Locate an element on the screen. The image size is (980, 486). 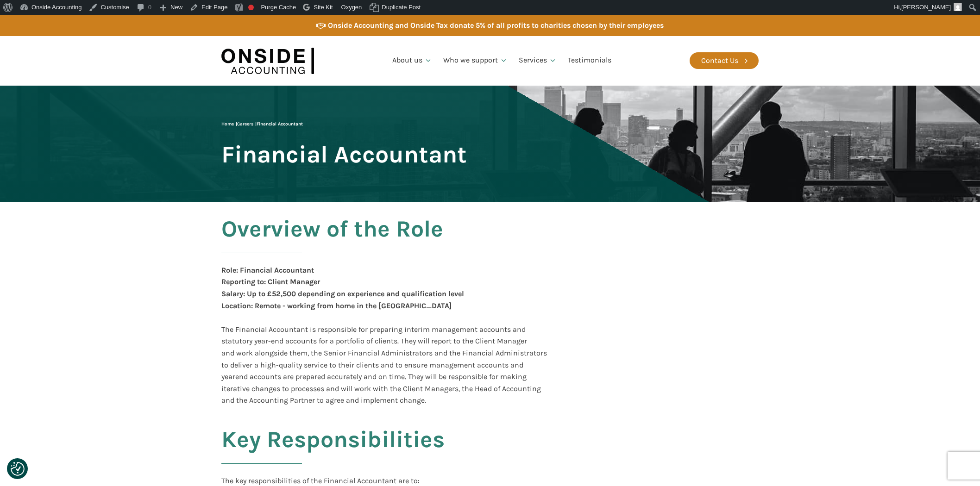
img: Onside Accounting is located at coordinates (268, 61).